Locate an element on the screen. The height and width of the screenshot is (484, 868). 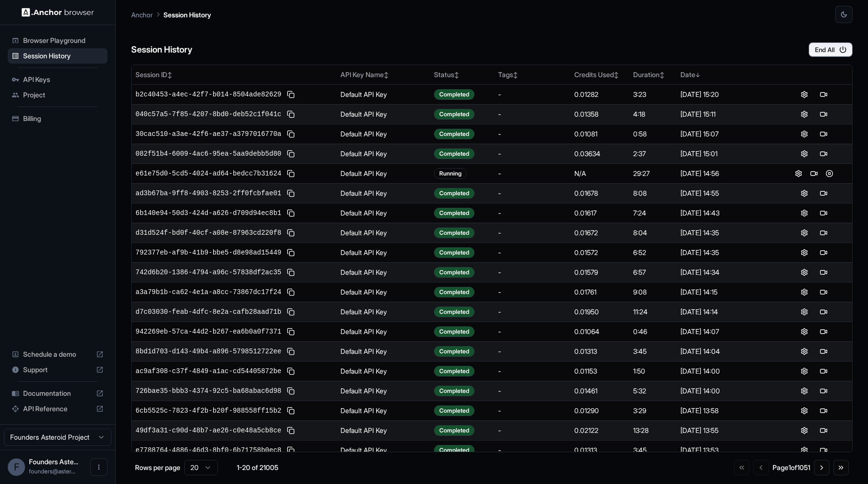
div: 0.01617 is located at coordinates (600, 213).